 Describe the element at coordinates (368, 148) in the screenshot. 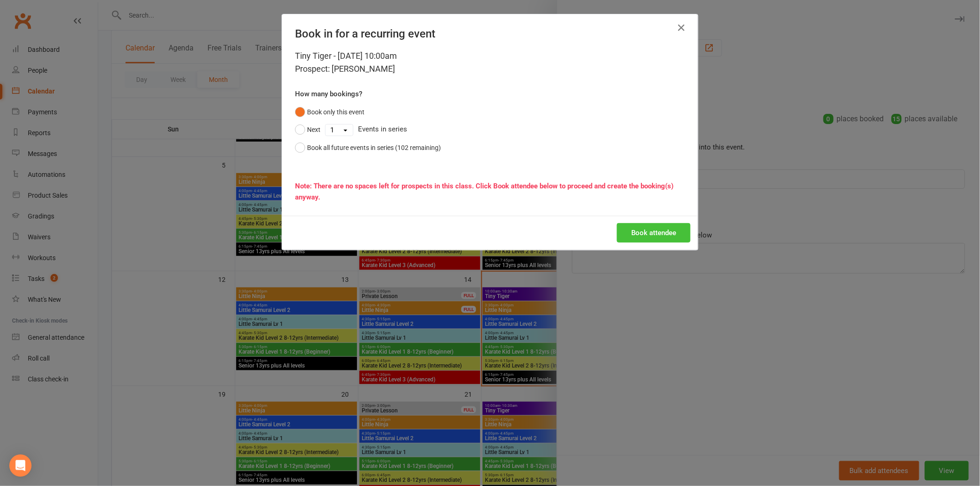

I see `button: Book all future events in series (102 remaining)` at that location.